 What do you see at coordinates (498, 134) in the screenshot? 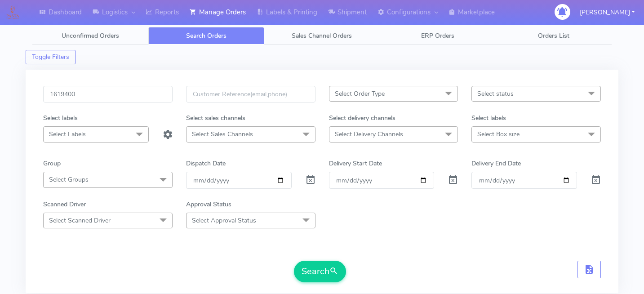
I see `span: Select Box size` at bounding box center [498, 134].